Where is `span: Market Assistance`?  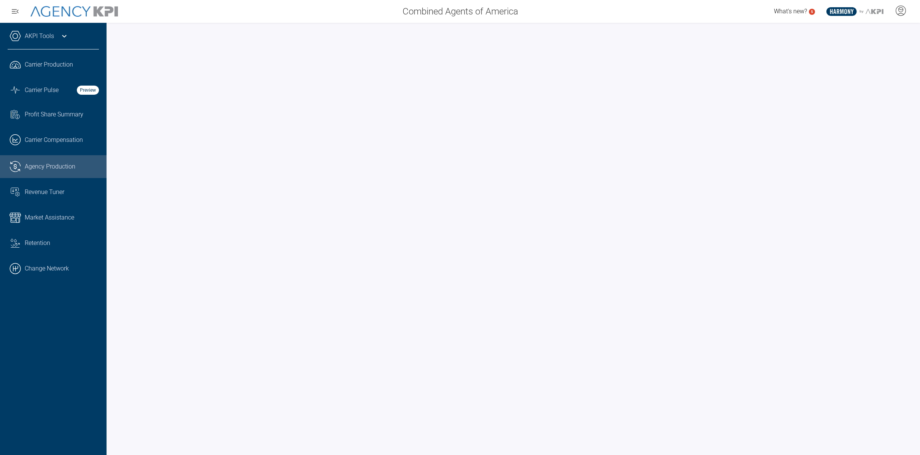
span: Market Assistance is located at coordinates (49, 218).